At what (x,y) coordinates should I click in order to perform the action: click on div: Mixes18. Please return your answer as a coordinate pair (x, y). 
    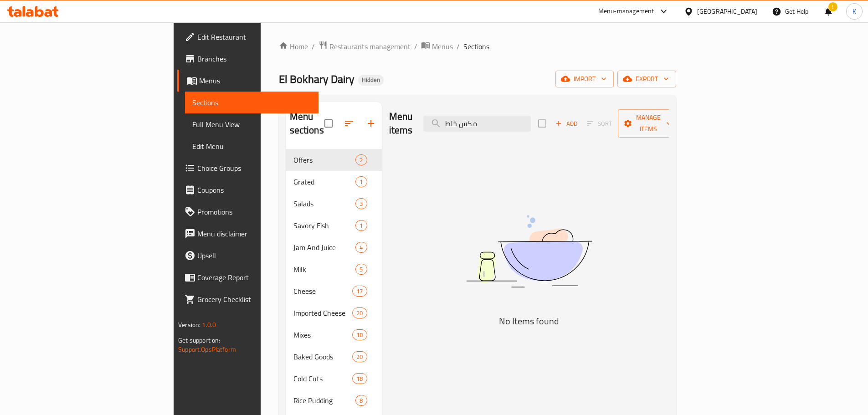
    Looking at the image, I should click on (334, 335).